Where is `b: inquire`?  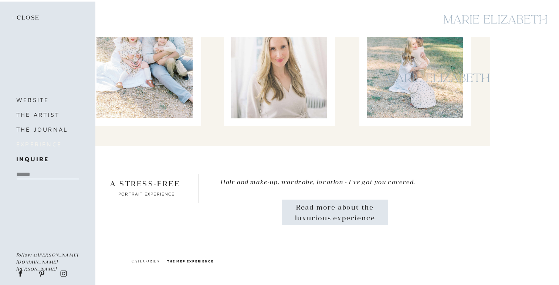
b: inquire is located at coordinates (33, 159).